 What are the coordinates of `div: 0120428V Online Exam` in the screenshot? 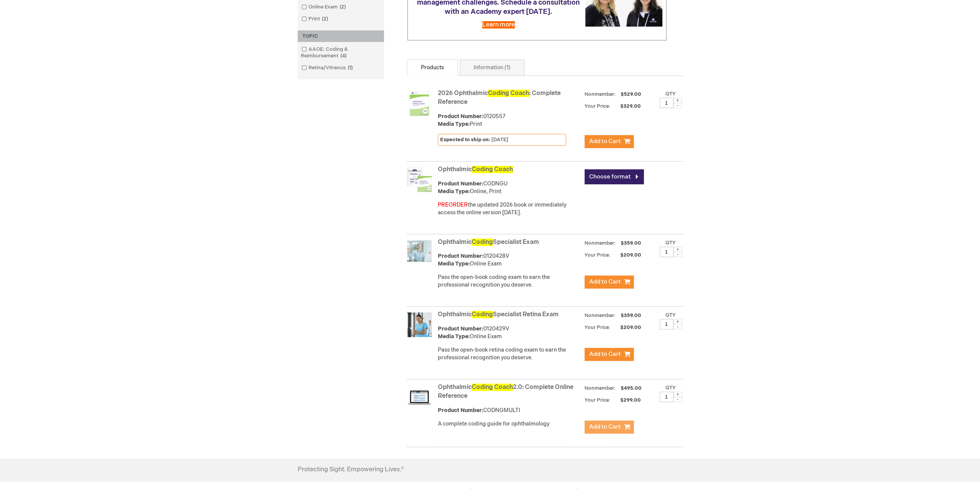 It's located at (509, 260).